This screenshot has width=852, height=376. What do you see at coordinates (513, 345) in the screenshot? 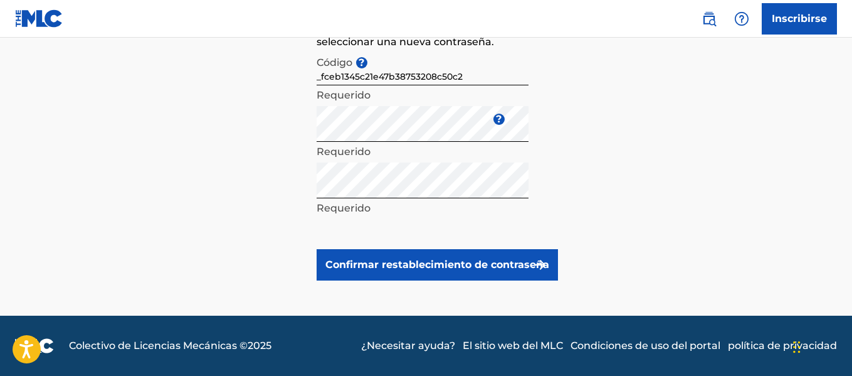
I see `a: El sitio web del MLC` at bounding box center [513, 345].